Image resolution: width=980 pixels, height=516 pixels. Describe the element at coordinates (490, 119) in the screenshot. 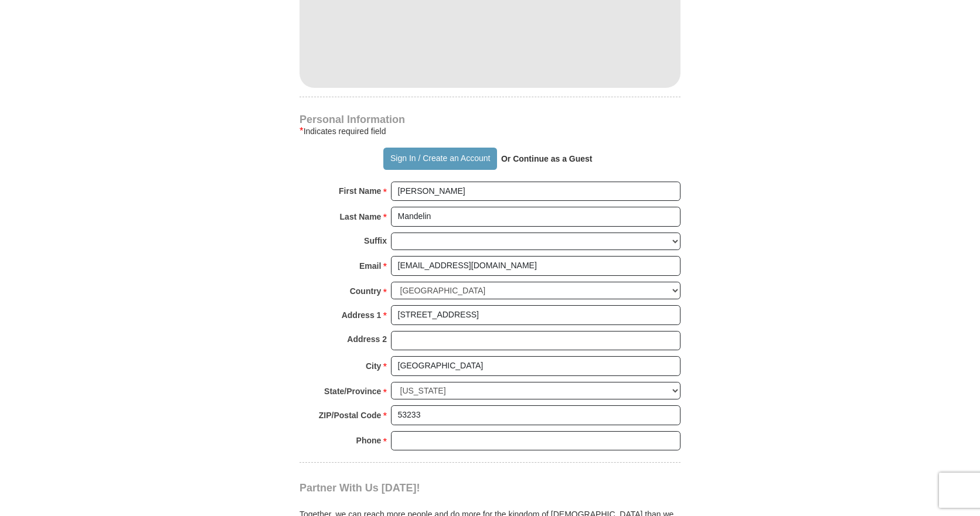

I see `h4: Personal Information` at that location.